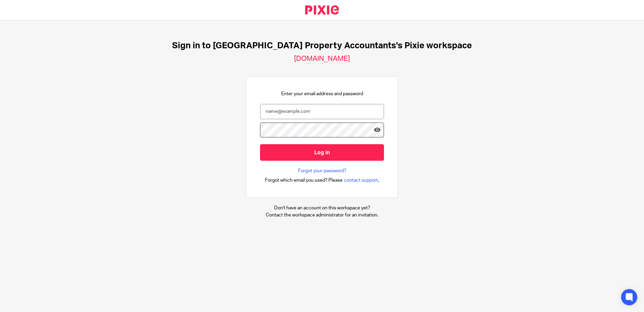 The width and height of the screenshot is (644, 312). Describe the element at coordinates (322, 215) in the screenshot. I see `p: Contact the workspace administrator for an invitation.` at that location.